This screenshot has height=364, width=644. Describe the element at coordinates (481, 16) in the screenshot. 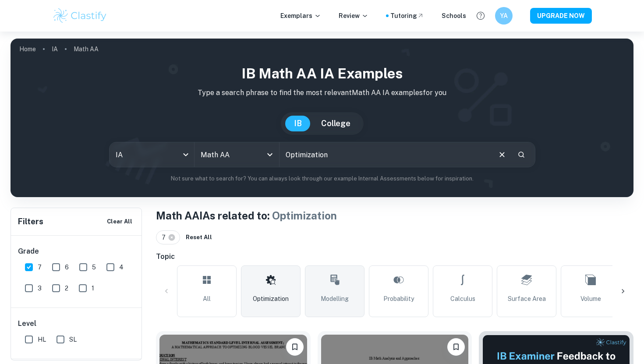

I see `button: Help and Feedback` at that location.